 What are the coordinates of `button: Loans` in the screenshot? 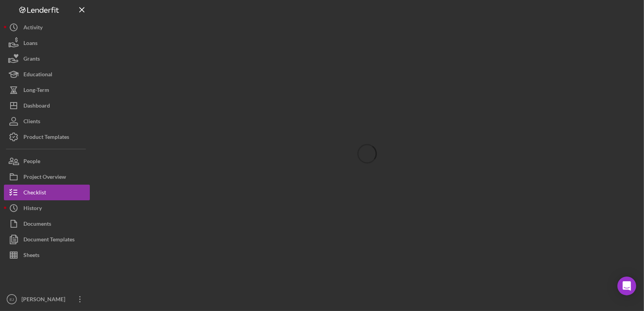 It's located at (47, 43).